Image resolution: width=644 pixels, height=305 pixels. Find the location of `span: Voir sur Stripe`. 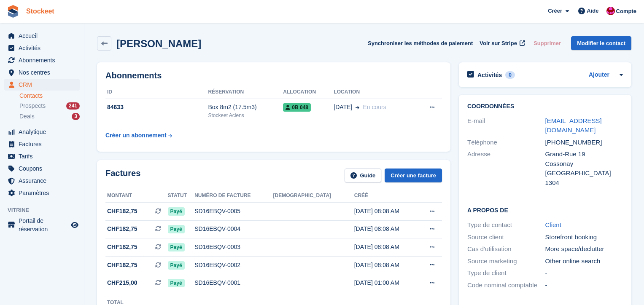

span: Voir sur Stripe is located at coordinates (498, 43).